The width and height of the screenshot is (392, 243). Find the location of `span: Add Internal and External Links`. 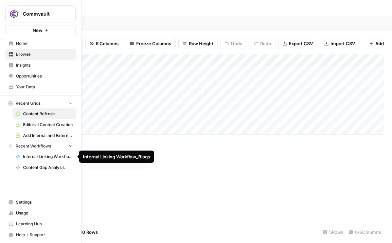

span: Add Internal and External Links is located at coordinates (48, 136).